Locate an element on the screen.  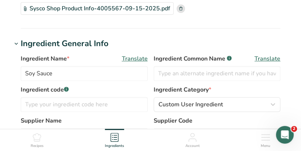
label: Ingredient code is located at coordinates (84, 90).